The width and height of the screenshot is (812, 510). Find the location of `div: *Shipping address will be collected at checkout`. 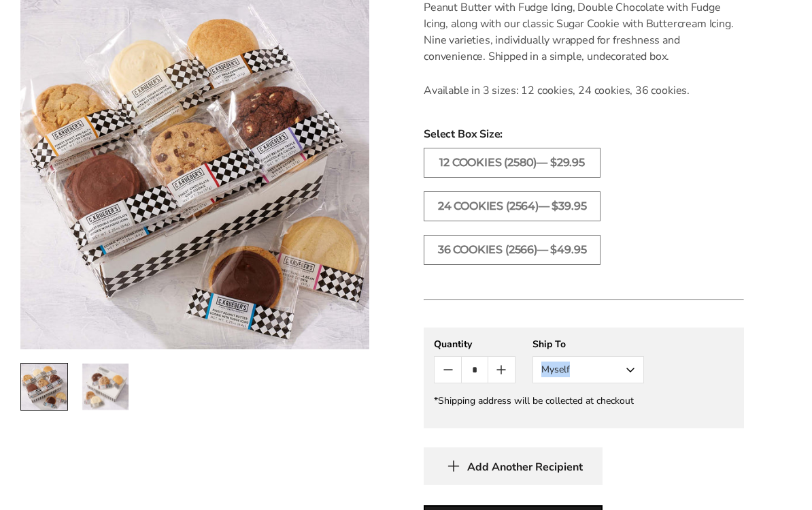

div: *Shipping address will be collected at checkout is located at coordinates (583, 401).